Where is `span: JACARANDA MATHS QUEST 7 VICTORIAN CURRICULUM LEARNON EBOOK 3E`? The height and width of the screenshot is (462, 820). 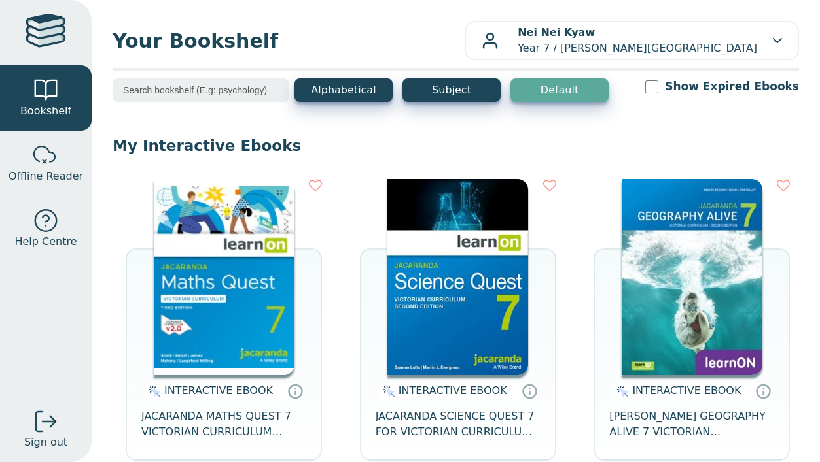
span: JACARANDA MATHS QUEST 7 VICTORIAN CURRICULUM LEARNON EBOOK 3E is located at coordinates (224, 424).